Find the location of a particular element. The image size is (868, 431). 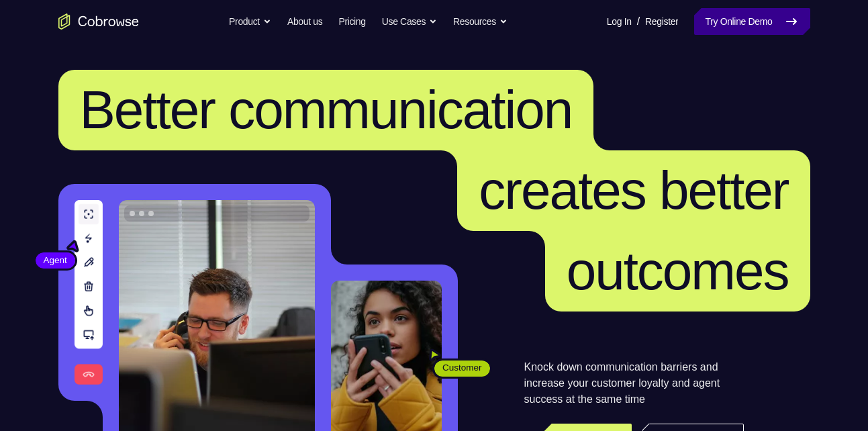

button: Product is located at coordinates (250, 22).